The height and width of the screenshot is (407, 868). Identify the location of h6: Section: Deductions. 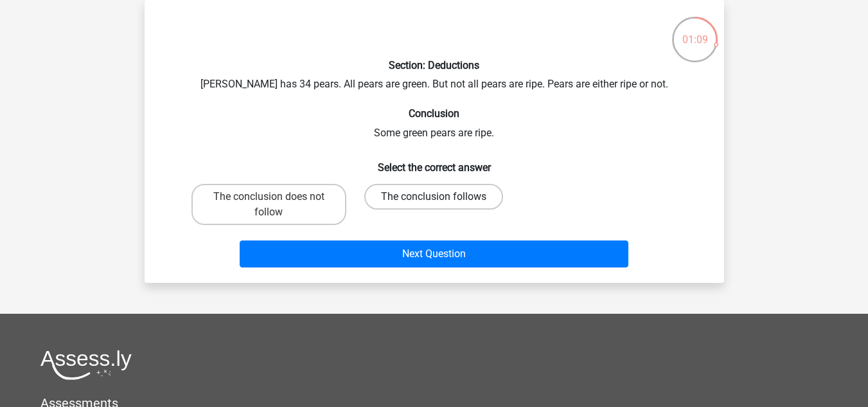
(434, 65).